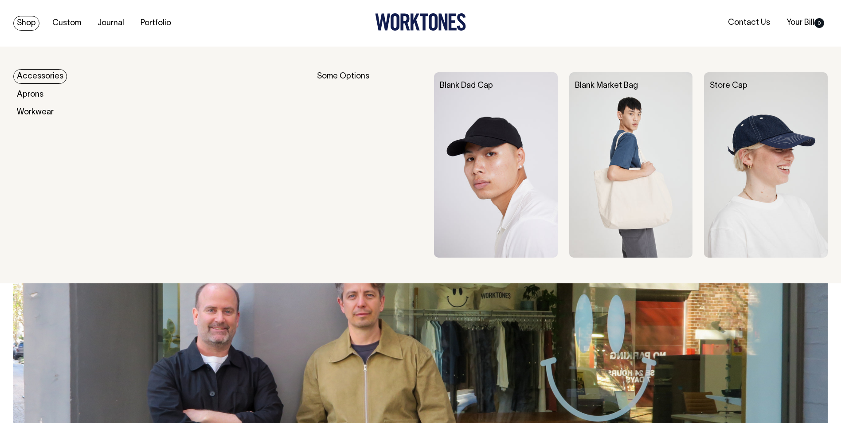  I want to click on a: Journal, so click(111, 23).